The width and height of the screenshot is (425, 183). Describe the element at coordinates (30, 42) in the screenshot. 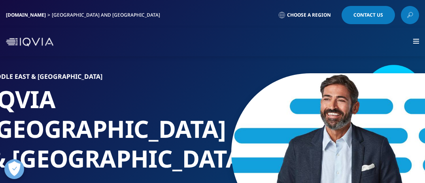

I see `img: IQVIA Healthcare Information Technology and Pharma Clinical Research Company` at that location.